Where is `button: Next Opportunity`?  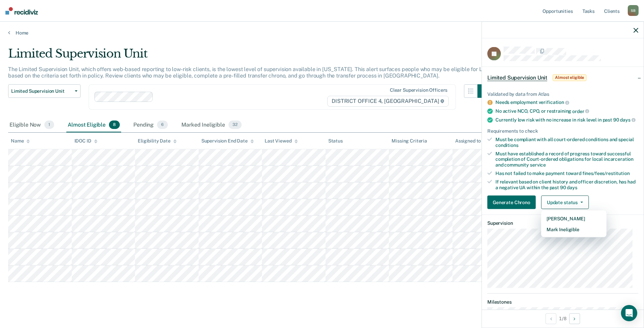 button: Next Opportunity is located at coordinates (574, 319).